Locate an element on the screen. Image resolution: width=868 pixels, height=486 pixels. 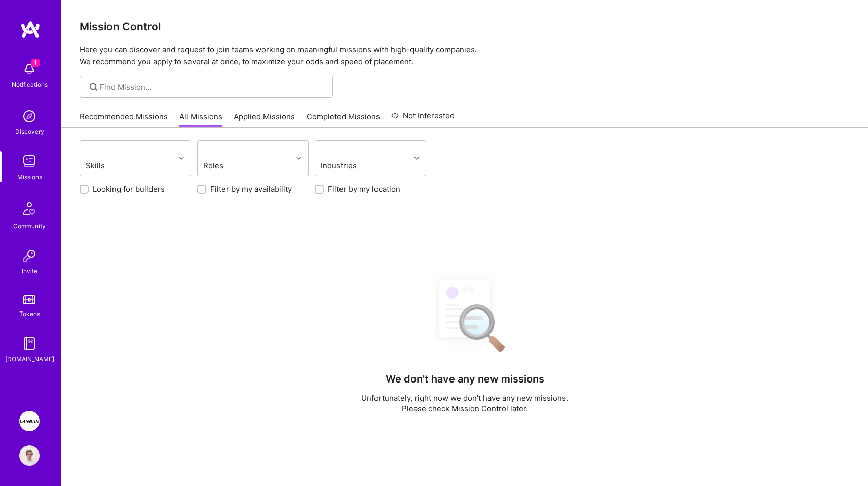
h4: We don't have any new missions is located at coordinates (465, 379).